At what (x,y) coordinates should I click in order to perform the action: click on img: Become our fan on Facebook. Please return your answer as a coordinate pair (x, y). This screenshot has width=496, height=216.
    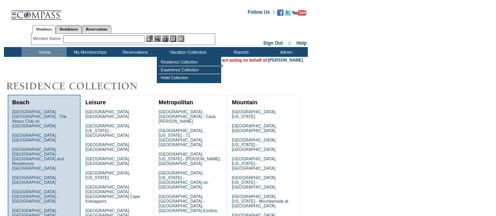
    Looking at the image, I should click on (281, 13).